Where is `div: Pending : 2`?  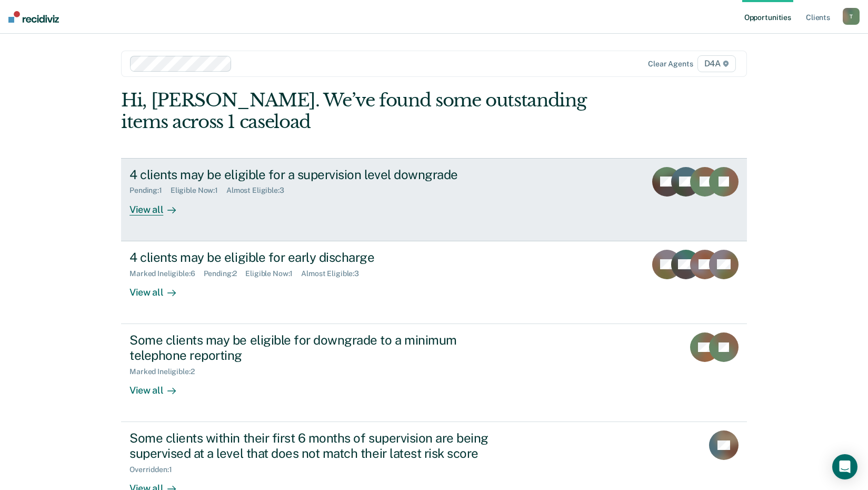 div: Pending : 2 is located at coordinates (224, 273).